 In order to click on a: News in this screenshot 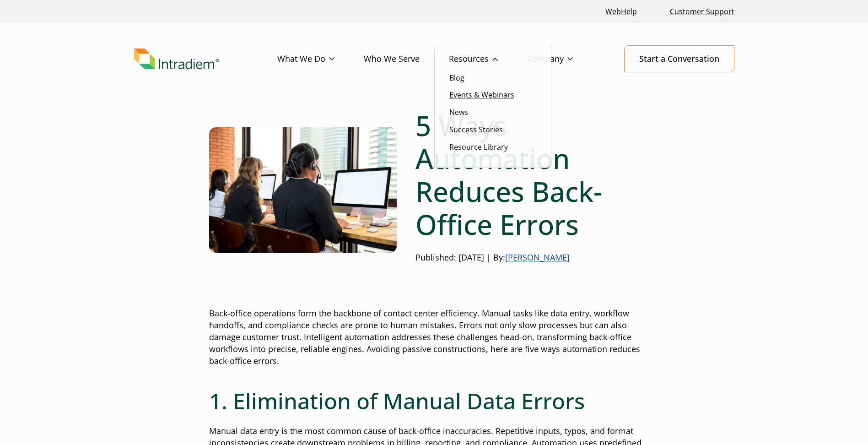, I will do `click(458, 112)`.